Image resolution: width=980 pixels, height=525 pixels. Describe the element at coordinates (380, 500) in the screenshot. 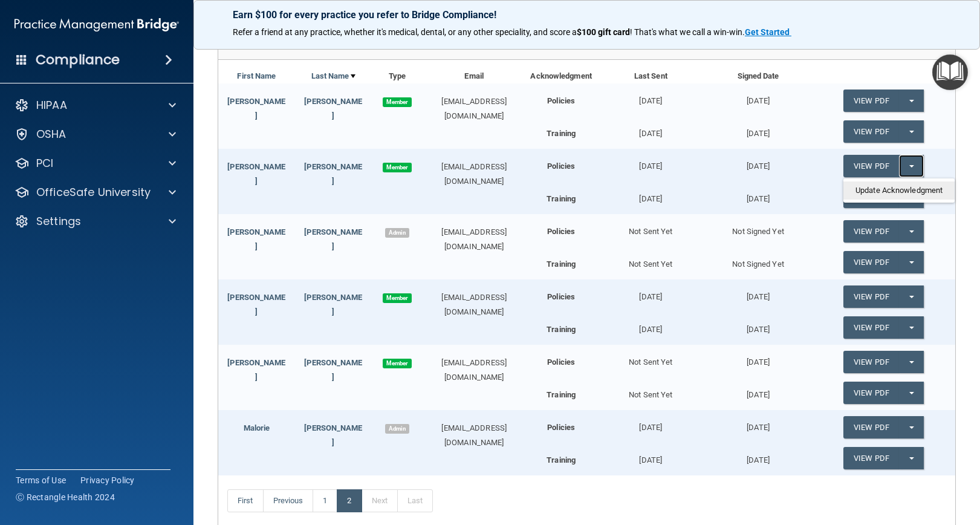

I see `a: Next` at that location.